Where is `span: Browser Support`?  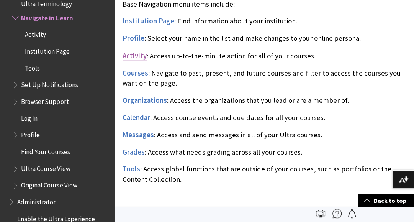 span: Browser Support is located at coordinates (45, 100).